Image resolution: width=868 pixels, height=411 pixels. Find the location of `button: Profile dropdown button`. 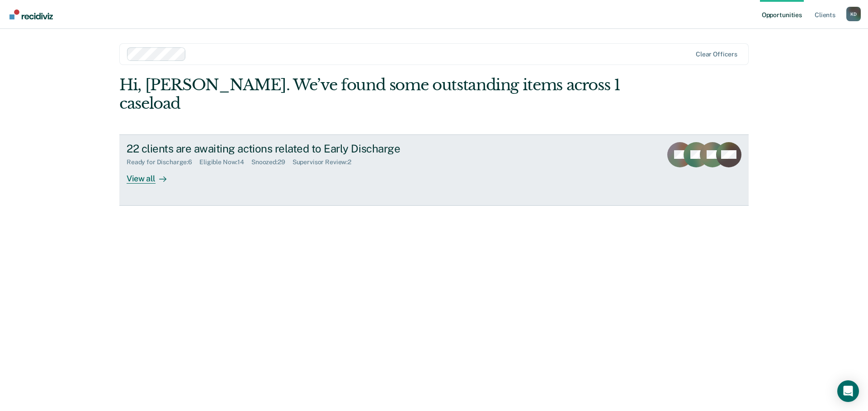

button: Profile dropdown button is located at coordinates (853, 14).